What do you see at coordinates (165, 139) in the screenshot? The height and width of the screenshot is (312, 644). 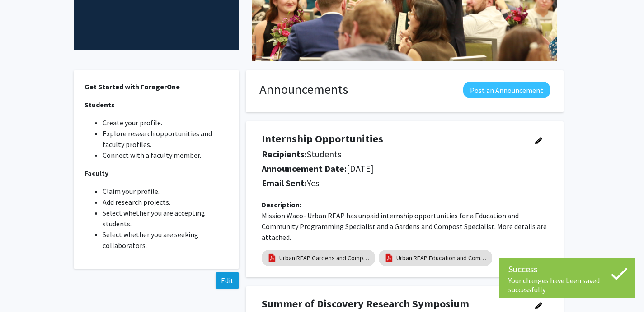 I see `li: Explore research opportunities and faculty profiles.` at bounding box center [165, 139].